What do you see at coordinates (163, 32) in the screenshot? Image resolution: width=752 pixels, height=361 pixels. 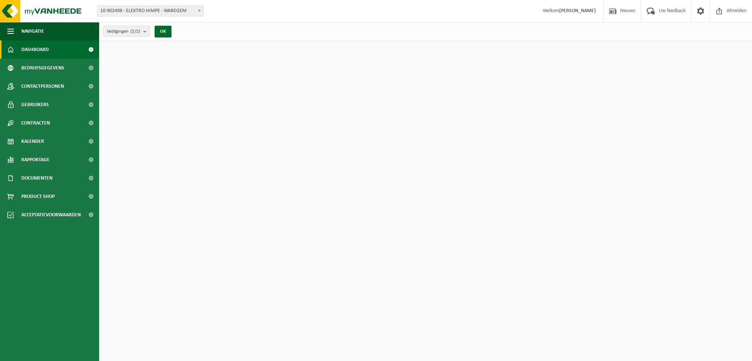 I see `button: OK` at bounding box center [163, 32].